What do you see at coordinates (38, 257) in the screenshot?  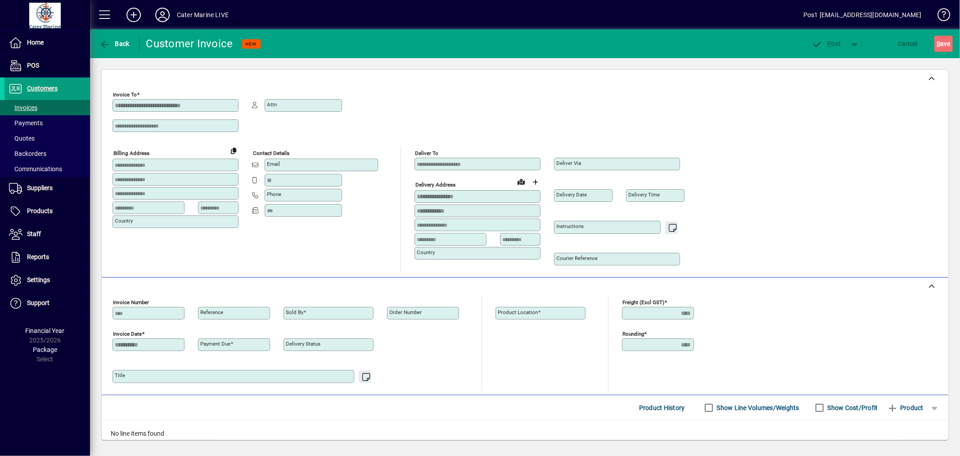 I see `span: Reports` at bounding box center [38, 257].